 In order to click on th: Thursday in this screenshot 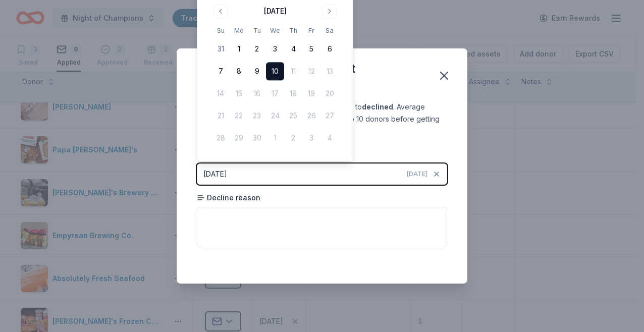, I will do `click(294, 30)`.